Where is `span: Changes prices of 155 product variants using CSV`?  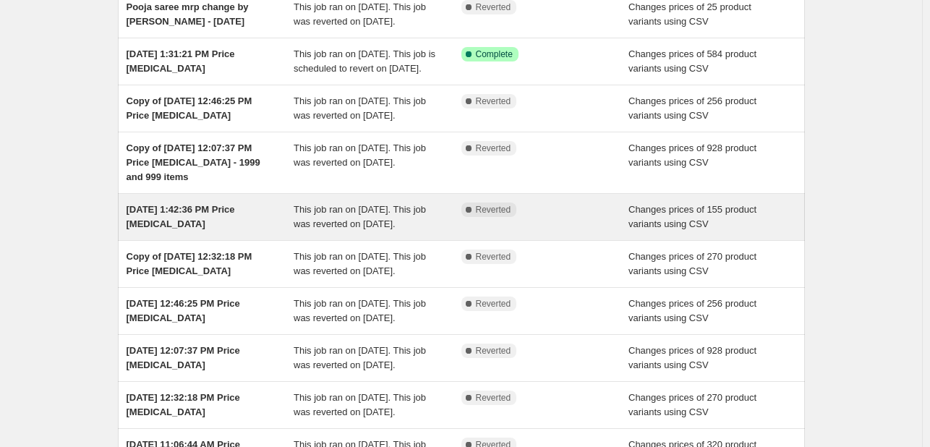 span: Changes prices of 155 product variants using CSV is located at coordinates (692, 216).